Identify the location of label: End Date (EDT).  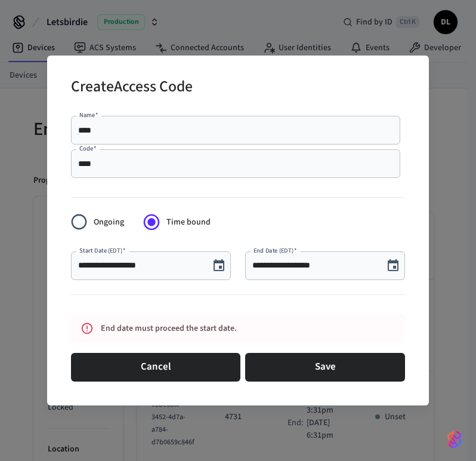
(275, 251).